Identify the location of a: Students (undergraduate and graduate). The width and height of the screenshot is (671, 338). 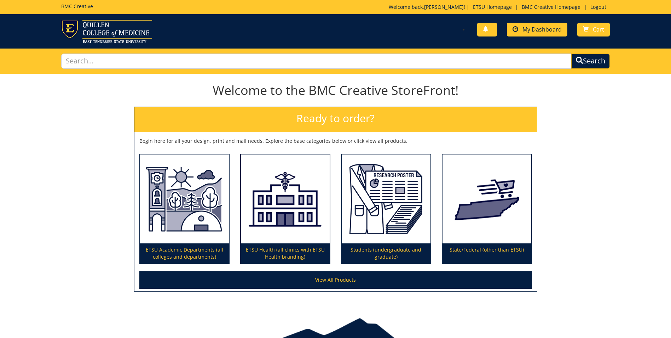
(386, 209).